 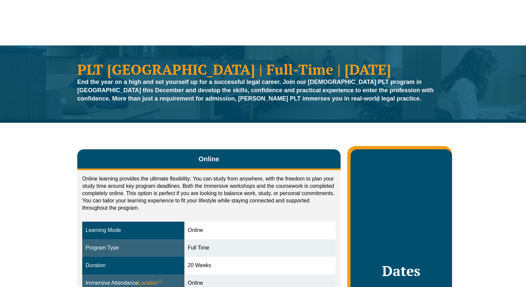 I want to click on div: Program Type, so click(x=133, y=248).